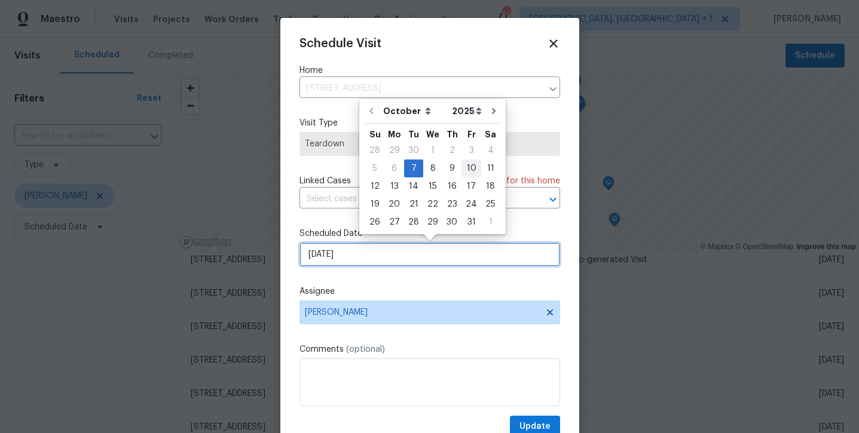 The height and width of the screenshot is (433, 859). Describe the element at coordinates (430, 255) in the screenshot. I see `input: M/D/YYYY` at that location.